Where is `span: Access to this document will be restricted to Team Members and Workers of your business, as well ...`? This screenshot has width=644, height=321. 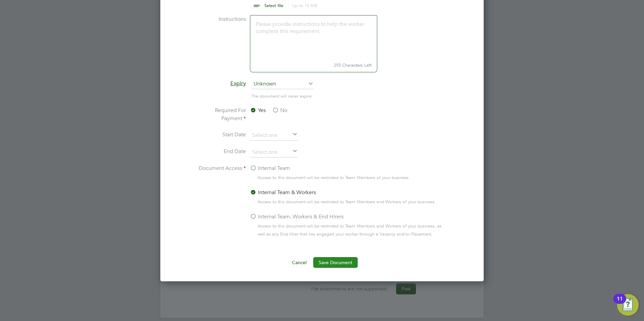
span: Access to this document will be restricted to Team Members and Workers of your business, as well ... is located at coordinates (353, 230).